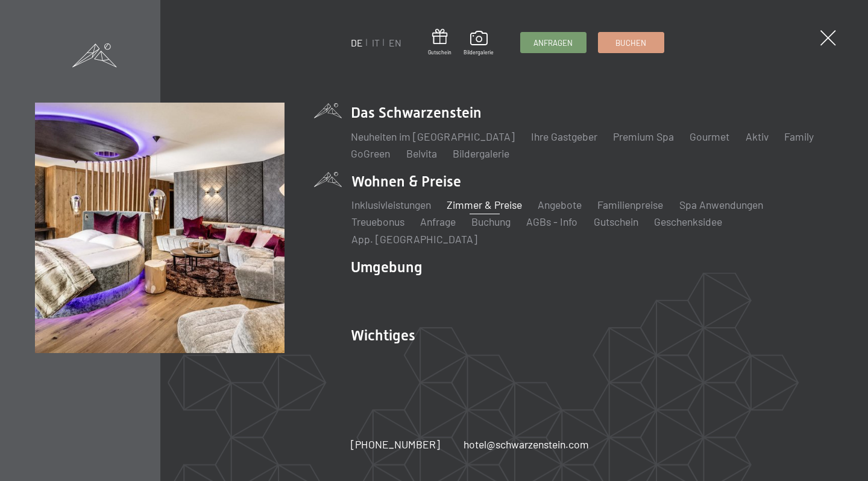 This screenshot has height=481, width=868. Describe the element at coordinates (688, 222) in the screenshot. I see `a: Geschenksidee` at that location.